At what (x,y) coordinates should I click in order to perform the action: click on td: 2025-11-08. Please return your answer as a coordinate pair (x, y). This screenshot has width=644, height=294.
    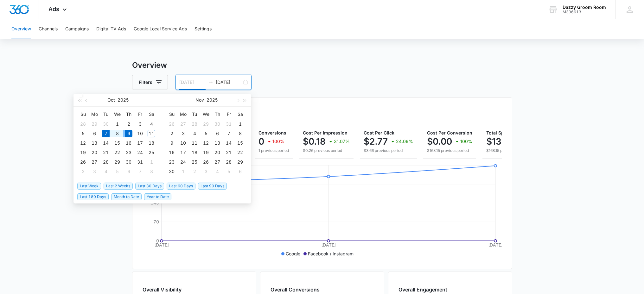
    Looking at the image, I should click on (240, 133).